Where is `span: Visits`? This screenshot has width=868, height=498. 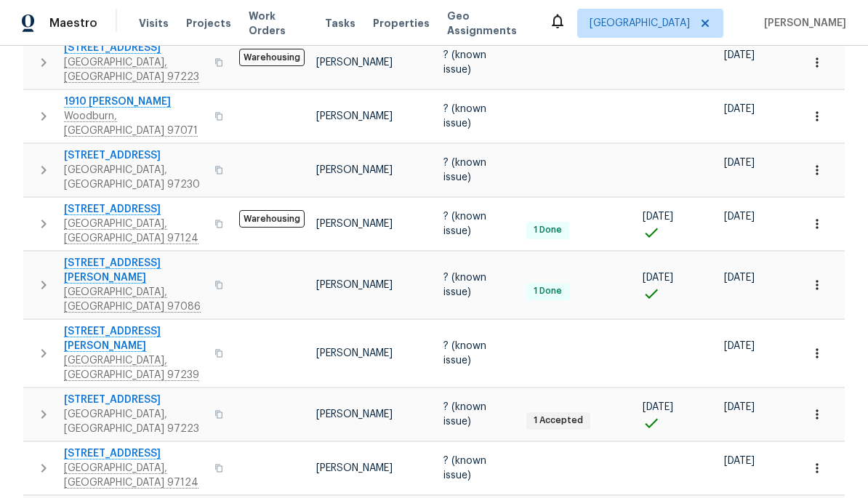 span: Visits is located at coordinates (153, 23).